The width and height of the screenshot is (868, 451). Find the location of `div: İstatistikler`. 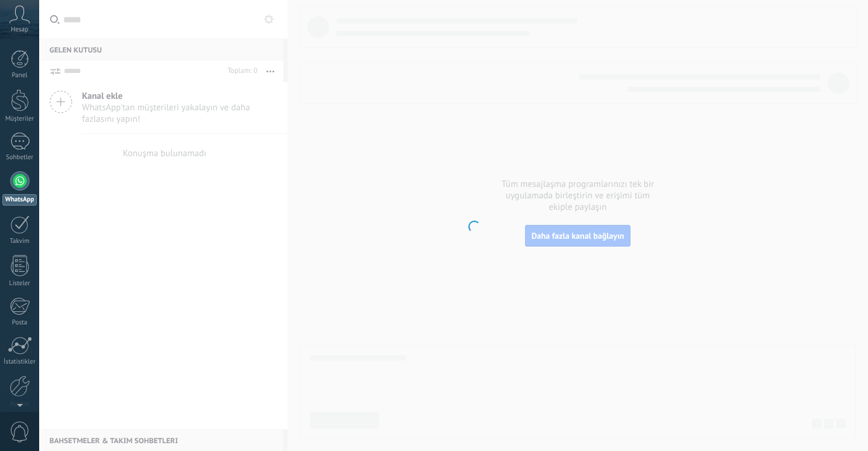

div: İstatistikler is located at coordinates (20, 362).